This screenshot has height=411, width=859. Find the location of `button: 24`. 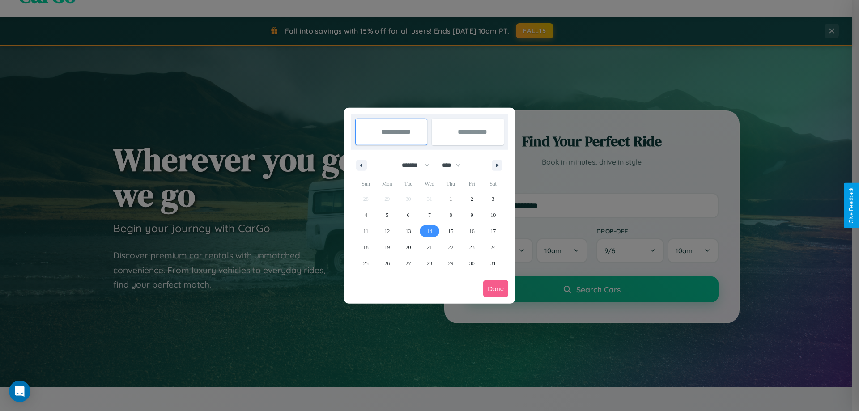

button: 24 is located at coordinates (493, 247).